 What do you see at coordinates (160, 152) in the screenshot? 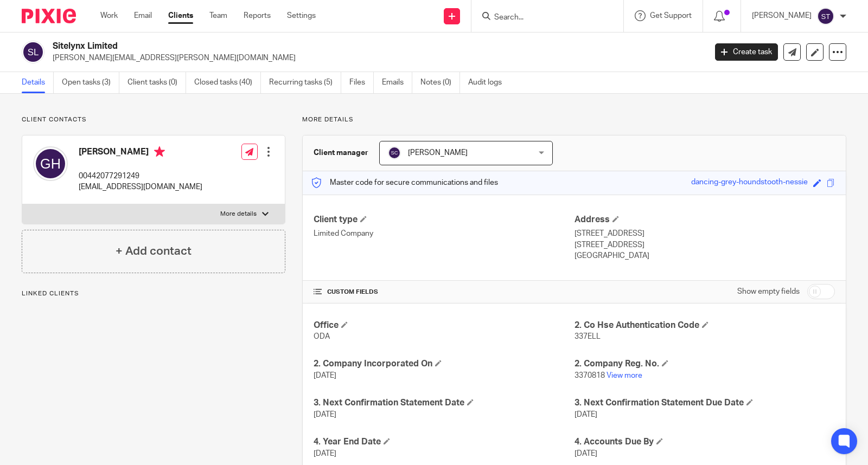
I see `i: Primary` at bounding box center [160, 152].